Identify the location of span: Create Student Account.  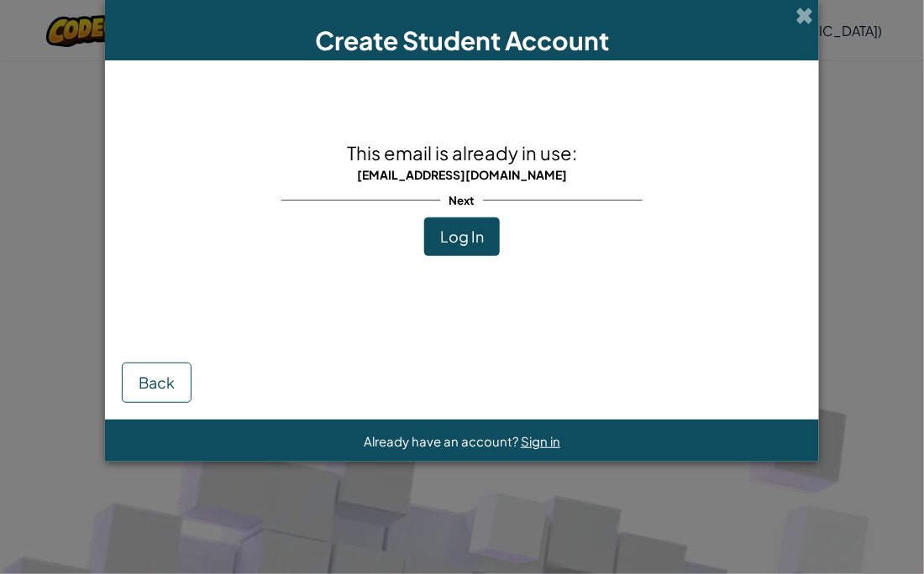
(462, 40).